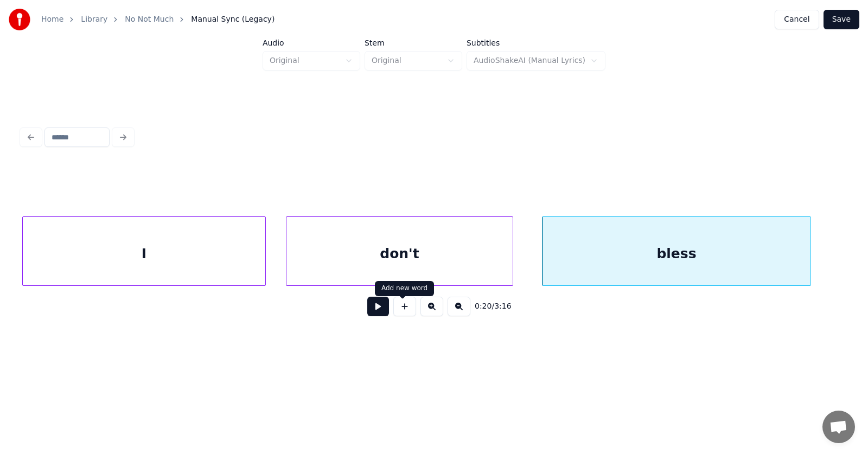 Image resolution: width=868 pixels, height=454 pixels. I want to click on span: 3:16, so click(502, 306).